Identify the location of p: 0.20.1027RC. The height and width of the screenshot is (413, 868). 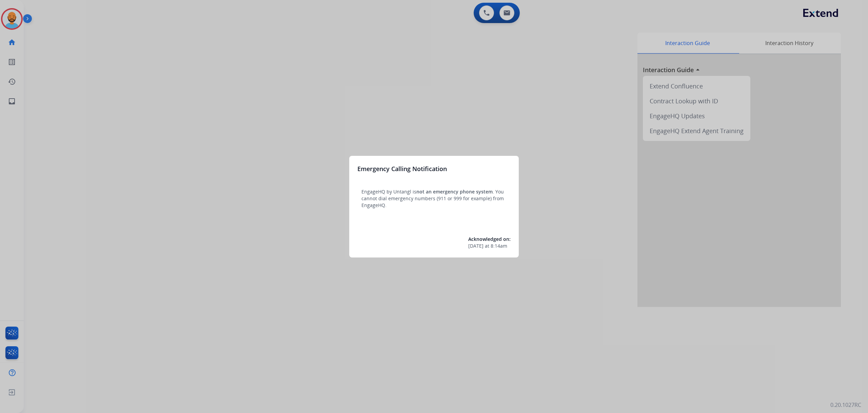
(846, 405).